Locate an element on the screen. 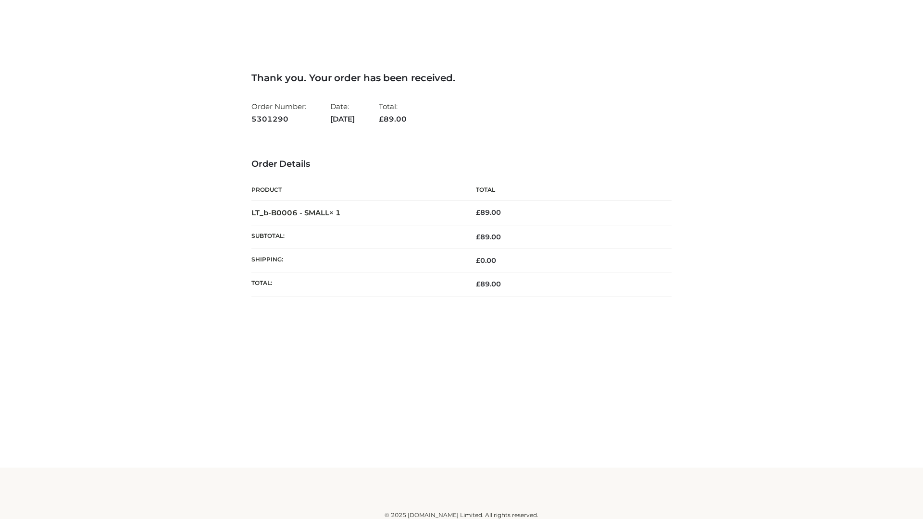 The image size is (923, 519). li: Date: is located at coordinates (342, 112).